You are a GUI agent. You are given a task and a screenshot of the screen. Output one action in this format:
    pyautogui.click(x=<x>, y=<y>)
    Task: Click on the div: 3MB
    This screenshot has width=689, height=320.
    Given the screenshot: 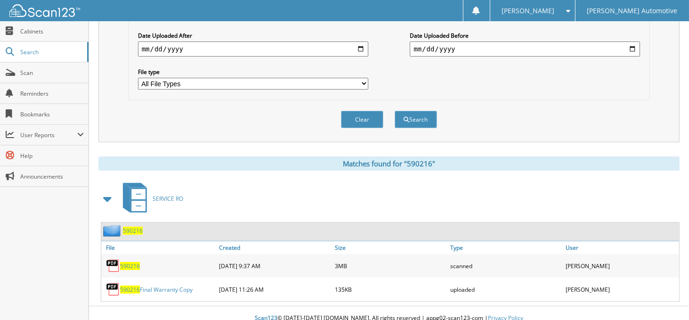 What is the action you would take?
    pyautogui.click(x=390, y=266)
    